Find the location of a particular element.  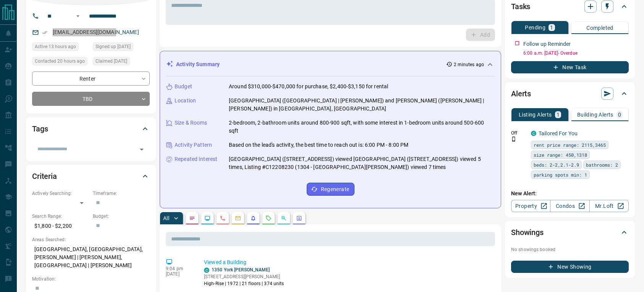

svg: Opportunities is located at coordinates (284, 218).